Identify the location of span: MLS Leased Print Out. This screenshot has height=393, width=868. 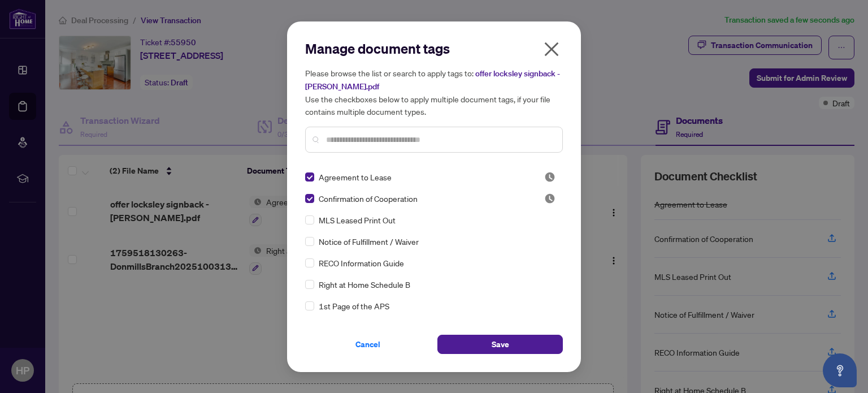
(357, 220).